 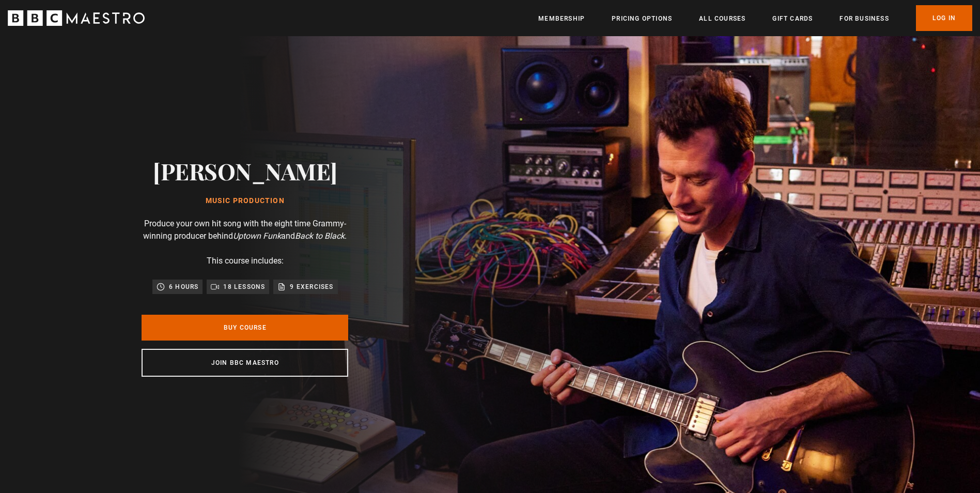 I want to click on a: Log In, so click(x=944, y=18).